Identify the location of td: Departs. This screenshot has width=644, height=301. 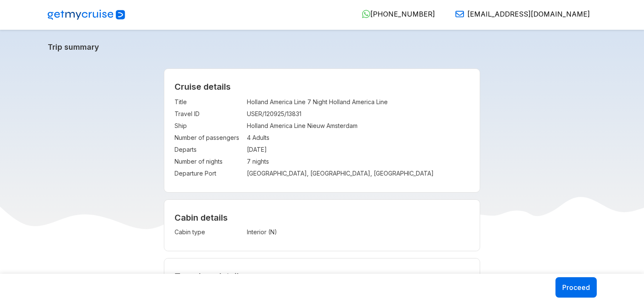
(209, 150).